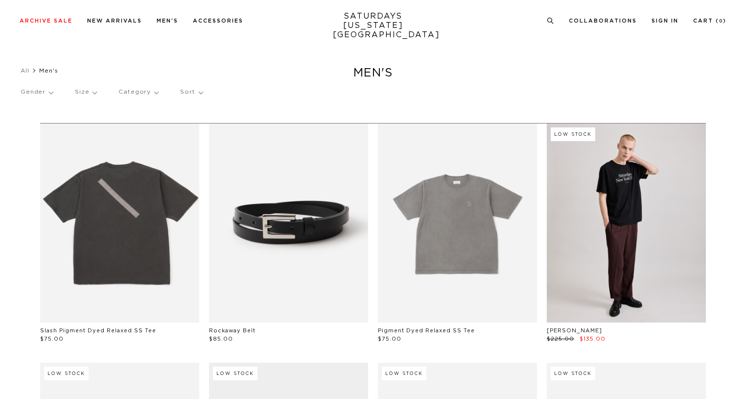 This screenshot has width=746, height=399. I want to click on small: 0, so click(721, 21).